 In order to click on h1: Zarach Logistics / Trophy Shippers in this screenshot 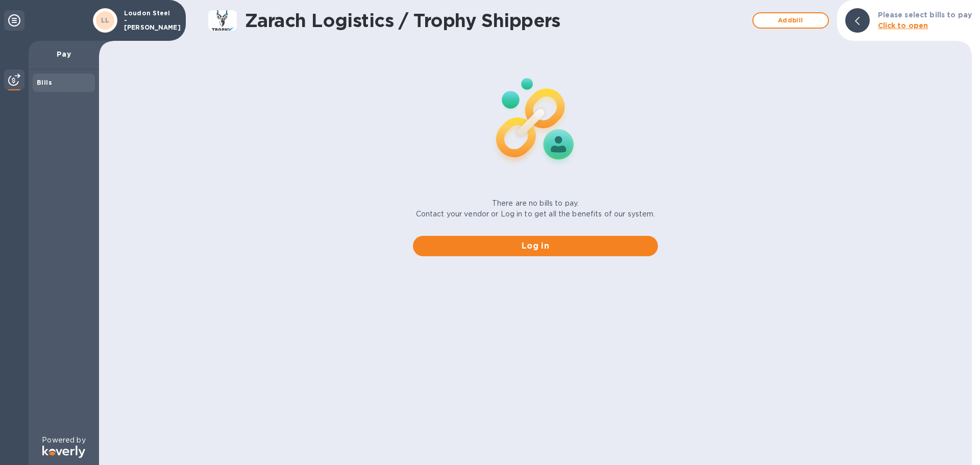, I will do `click(496, 20)`.